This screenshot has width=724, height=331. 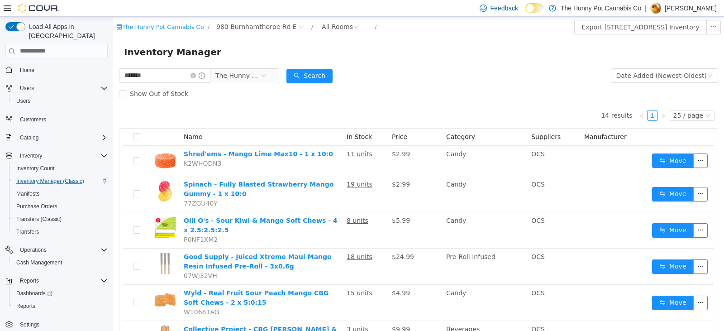 I want to click on a: 1, so click(x=539, y=99).